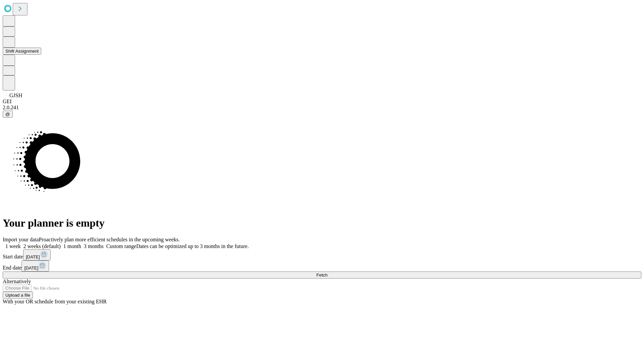  Describe the element at coordinates (322, 107) in the screenshot. I see `div: 2.0.241` at that location.